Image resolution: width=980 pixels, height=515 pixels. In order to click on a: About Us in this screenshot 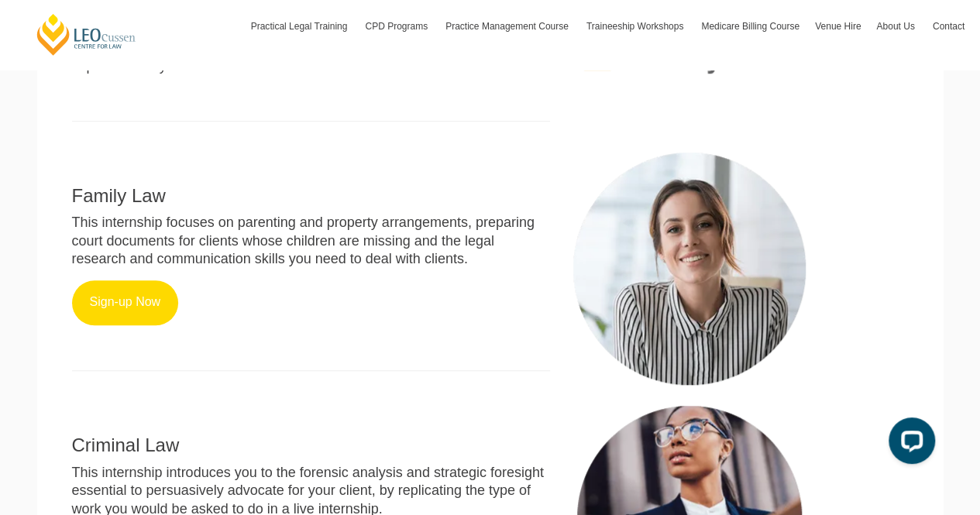, I will do `click(897, 26)`.